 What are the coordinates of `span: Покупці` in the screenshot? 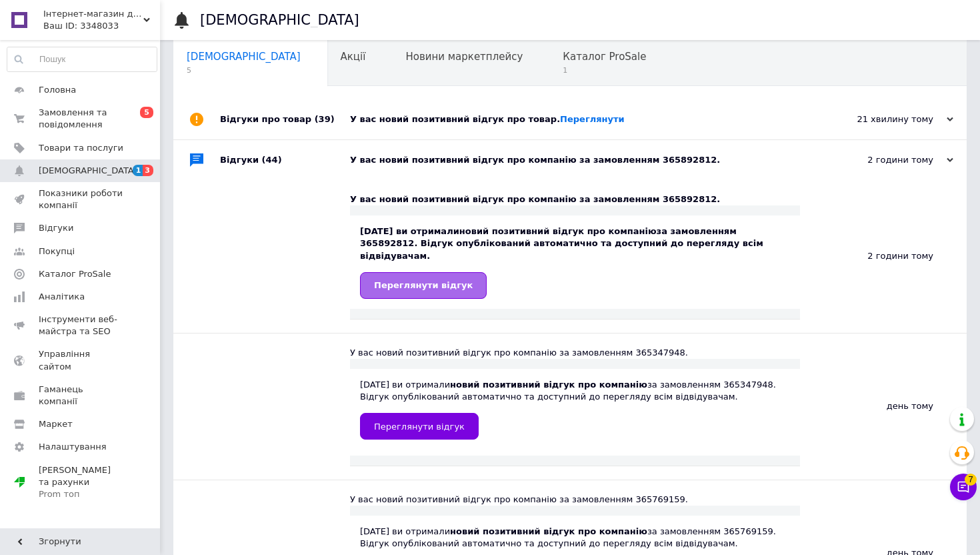 It's located at (57, 251).